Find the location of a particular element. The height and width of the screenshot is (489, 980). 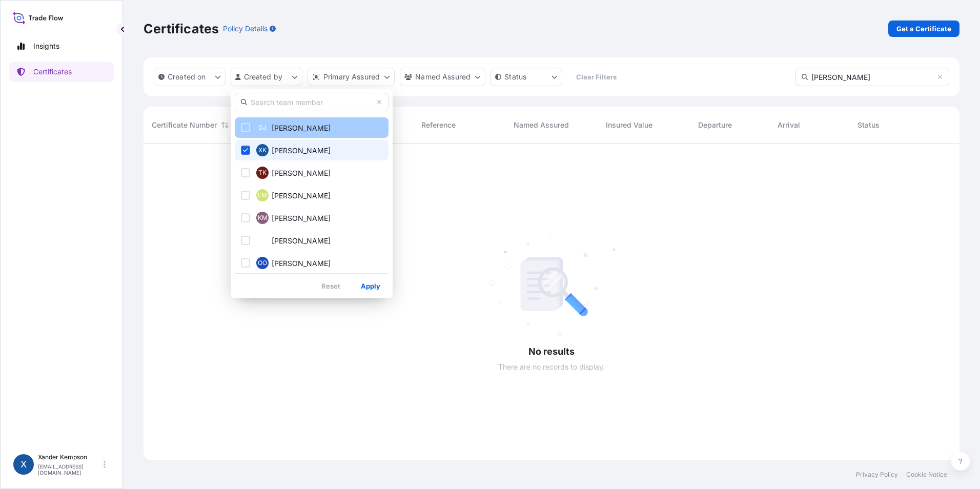

span: GM is located at coordinates (263, 241).